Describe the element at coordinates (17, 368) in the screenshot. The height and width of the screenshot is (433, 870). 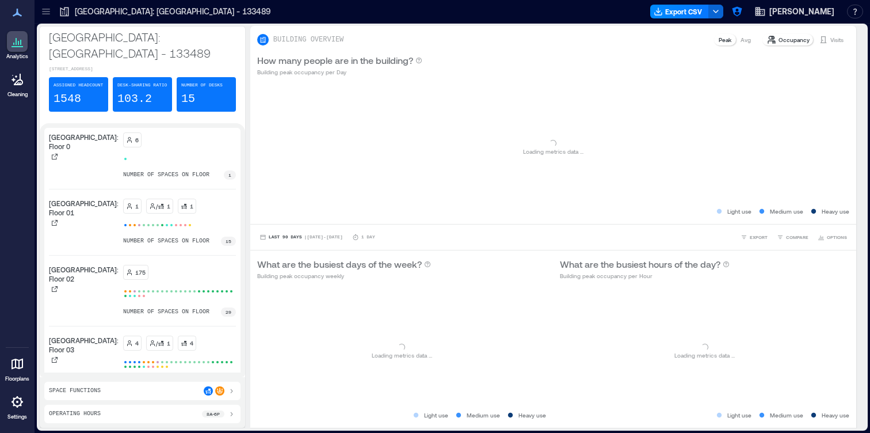
I see `a: Floorplans` at that location.